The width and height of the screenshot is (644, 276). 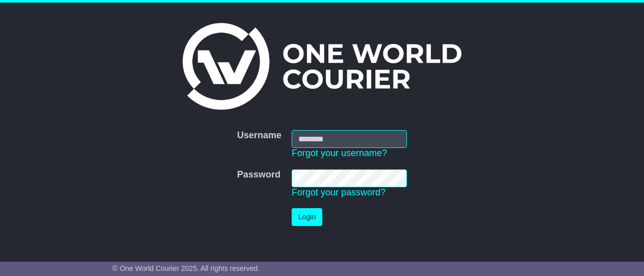 I want to click on a: Forgot your username?, so click(x=339, y=153).